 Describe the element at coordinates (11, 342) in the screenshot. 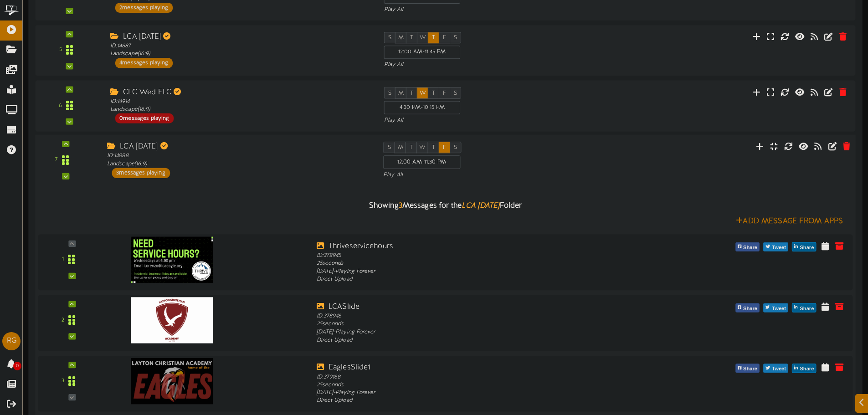

I see `div: RG` at that location.